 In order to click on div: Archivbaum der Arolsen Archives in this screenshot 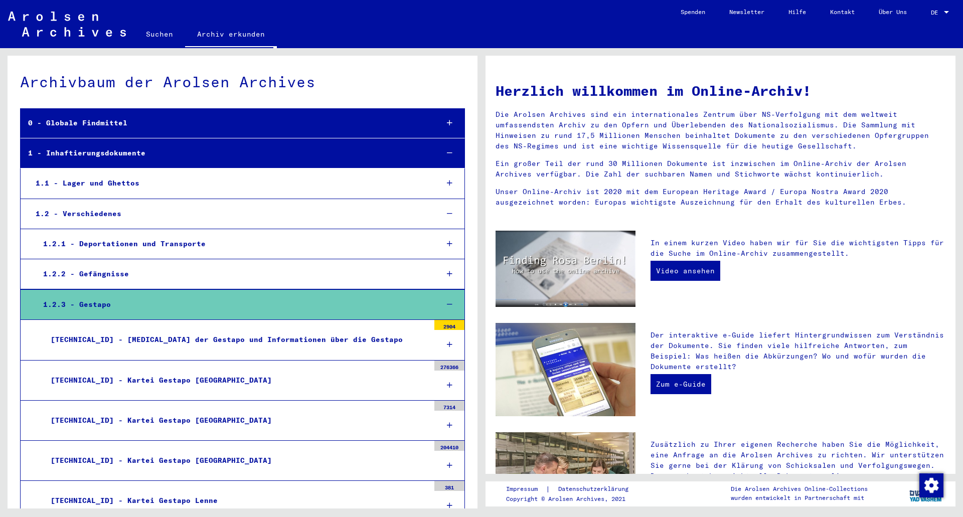, I will do `click(242, 82)`.